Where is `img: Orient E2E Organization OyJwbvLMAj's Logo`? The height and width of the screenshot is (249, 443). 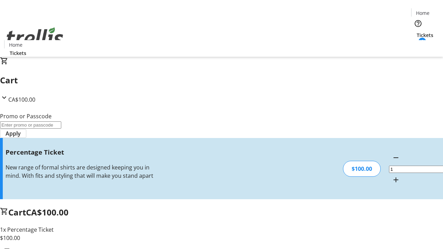
img: Orient E2E Organization OyJwbvLMAj's Logo is located at coordinates (35, 37).